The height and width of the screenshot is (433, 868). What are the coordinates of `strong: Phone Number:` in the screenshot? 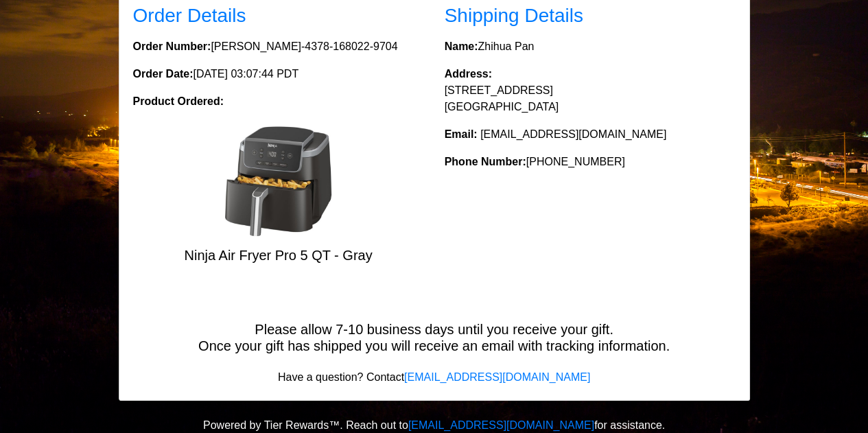 It's located at (485, 161).